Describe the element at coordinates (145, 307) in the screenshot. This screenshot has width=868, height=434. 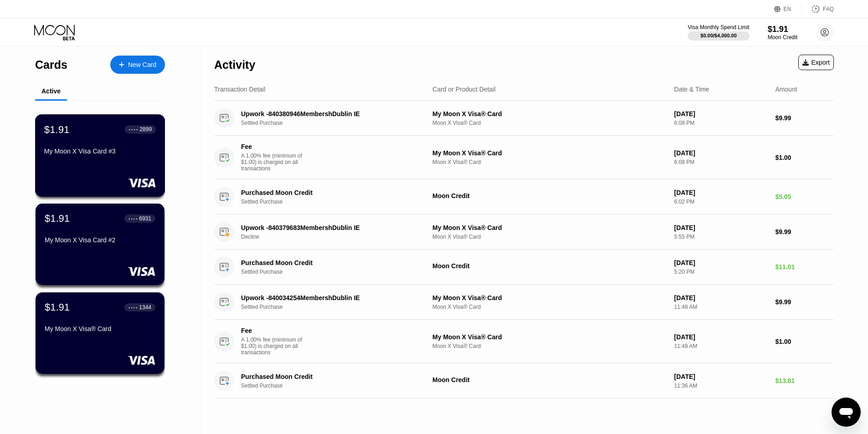
I see `div: 1344` at that location.